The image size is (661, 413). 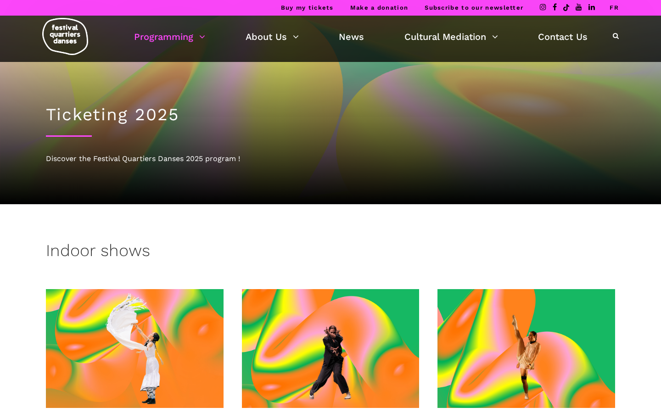 I want to click on a: Subscribe to our newsletter, so click(x=474, y=7).